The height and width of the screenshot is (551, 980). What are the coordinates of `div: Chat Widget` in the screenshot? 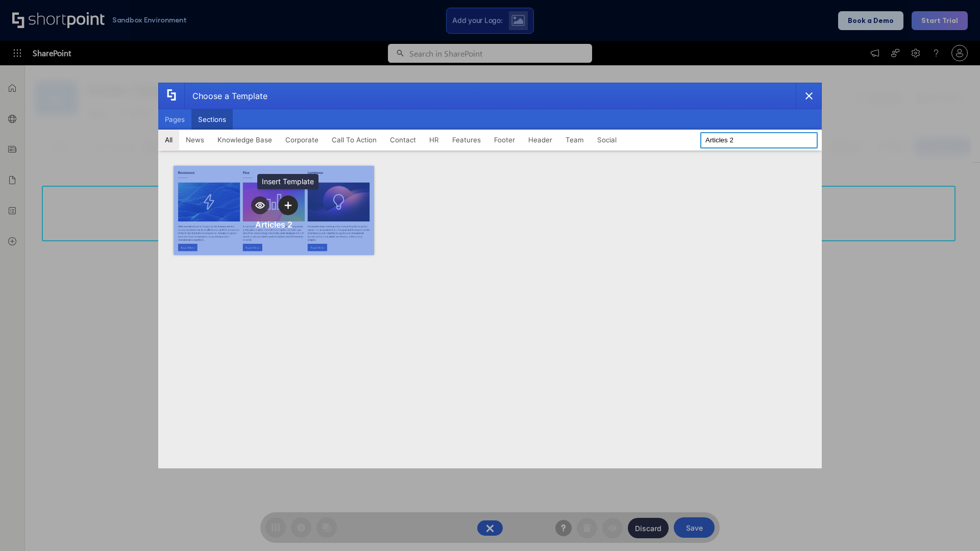 It's located at (954, 526).